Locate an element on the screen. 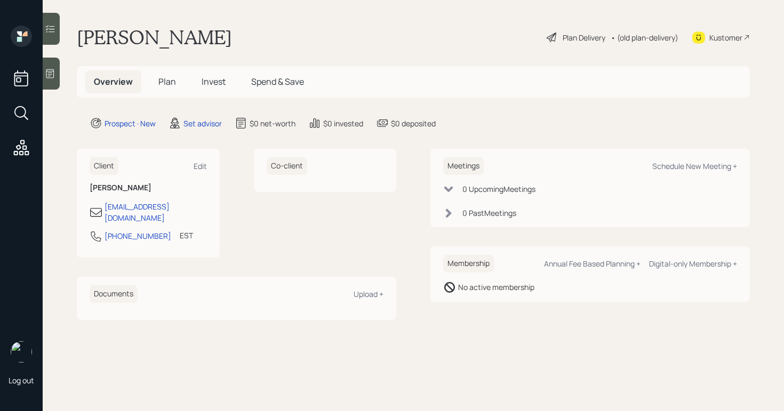 The width and height of the screenshot is (784, 411). span: Invest is located at coordinates (213, 82).